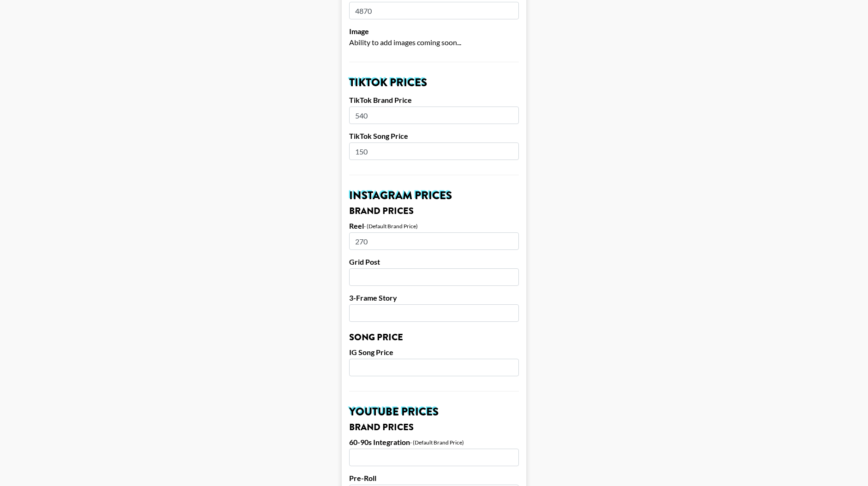 This screenshot has width=868, height=486. I want to click on label: TikTok Brand Price, so click(434, 100).